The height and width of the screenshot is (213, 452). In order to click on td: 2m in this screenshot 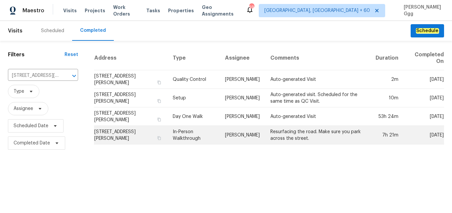, I will do `click(387, 79)`.